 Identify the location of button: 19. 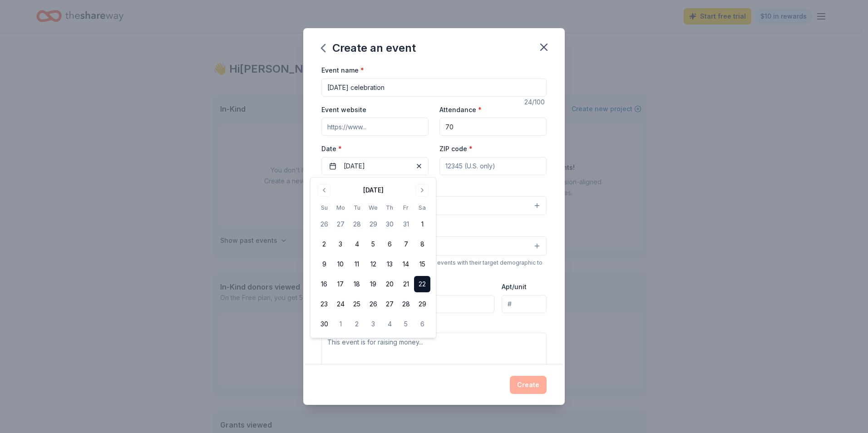
(373, 285).